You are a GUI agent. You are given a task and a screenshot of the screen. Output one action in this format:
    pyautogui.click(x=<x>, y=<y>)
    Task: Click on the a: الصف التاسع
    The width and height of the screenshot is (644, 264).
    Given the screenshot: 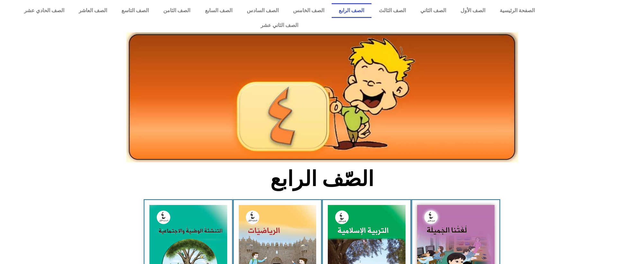 What is the action you would take?
    pyautogui.click(x=135, y=10)
    